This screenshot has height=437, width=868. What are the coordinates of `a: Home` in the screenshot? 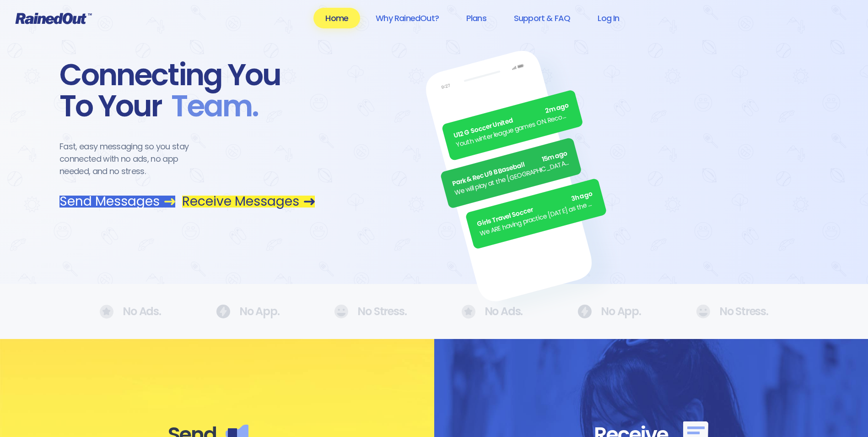 It's located at (337, 18).